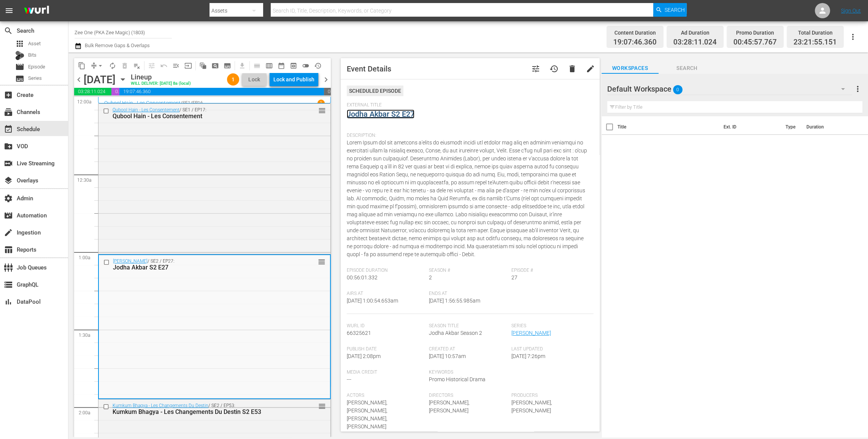  I want to click on th: Type, so click(791, 127).